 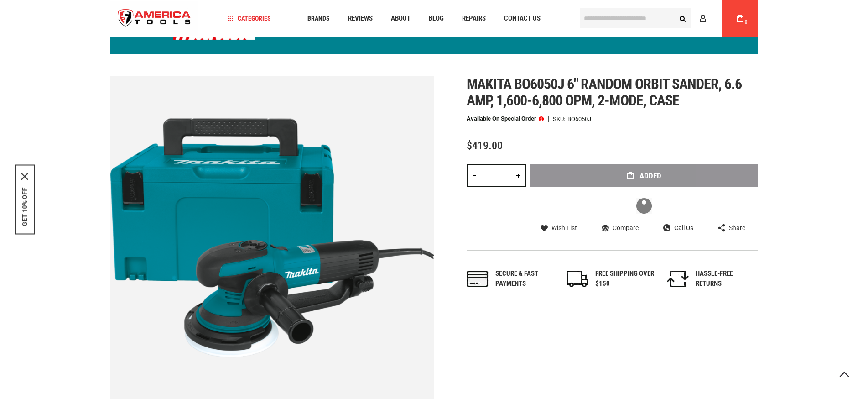 What do you see at coordinates (155, 18) in the screenshot?
I see `a: store logo` at bounding box center [155, 18].